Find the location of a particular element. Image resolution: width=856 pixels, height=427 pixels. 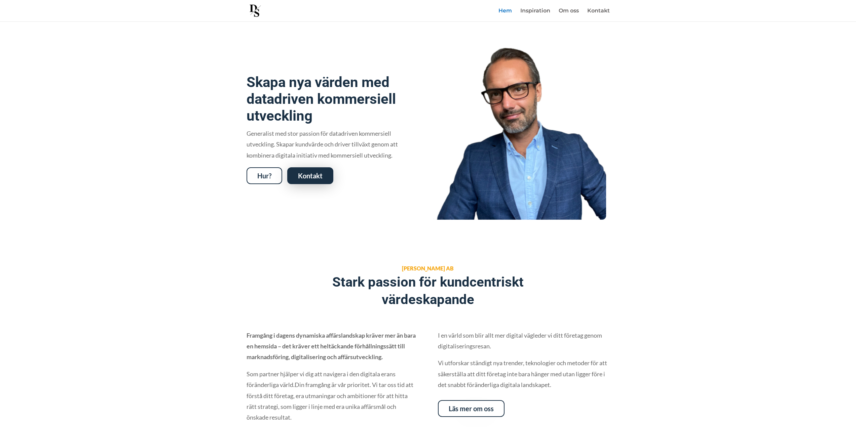

a: Om oss is located at coordinates (569, 15).